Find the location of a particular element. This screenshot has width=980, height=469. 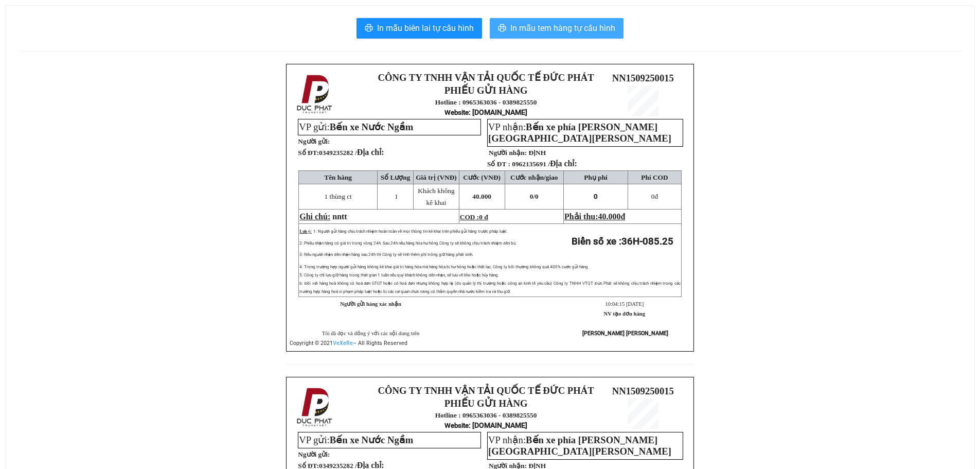

span: 1: Người gửi hàng chịu trách nhiệm hoàn toàn về mọi thông tin kê khai trên phiếu gửi hàng trước p... is located at coordinates (411, 231).